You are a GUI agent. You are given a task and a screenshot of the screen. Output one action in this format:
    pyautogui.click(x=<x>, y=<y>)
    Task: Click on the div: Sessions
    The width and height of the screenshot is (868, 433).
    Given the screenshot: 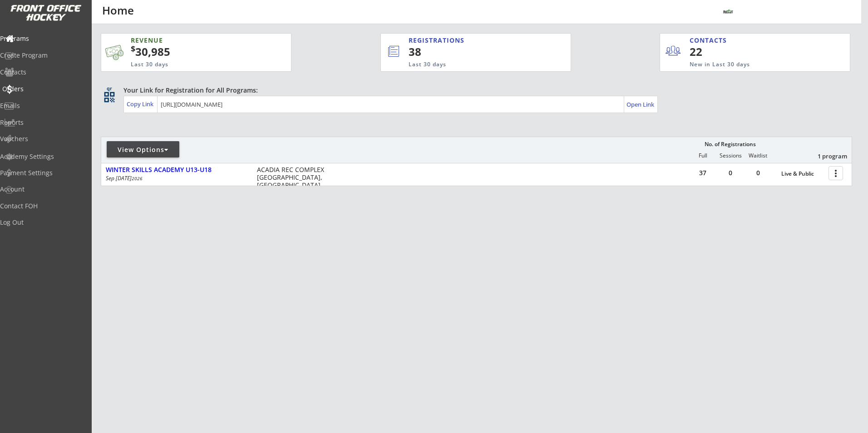 What is the action you would take?
    pyautogui.click(x=731, y=156)
    